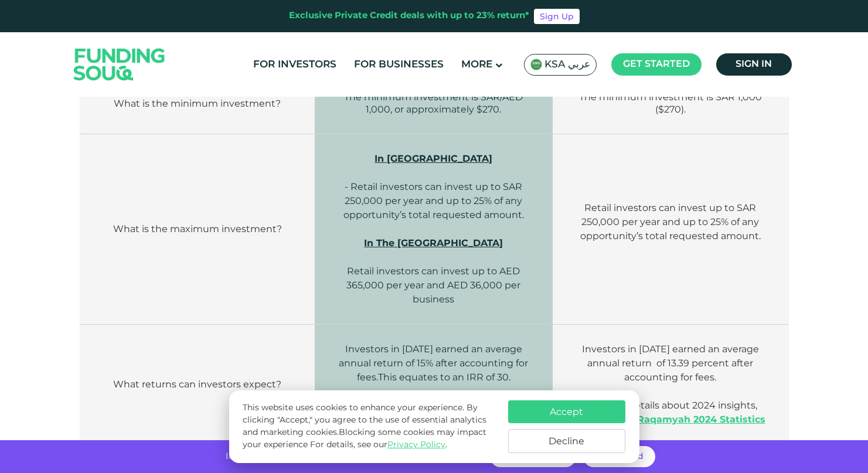 This screenshot has width=868, height=473. I want to click on a: For Businesses, so click(399, 65).